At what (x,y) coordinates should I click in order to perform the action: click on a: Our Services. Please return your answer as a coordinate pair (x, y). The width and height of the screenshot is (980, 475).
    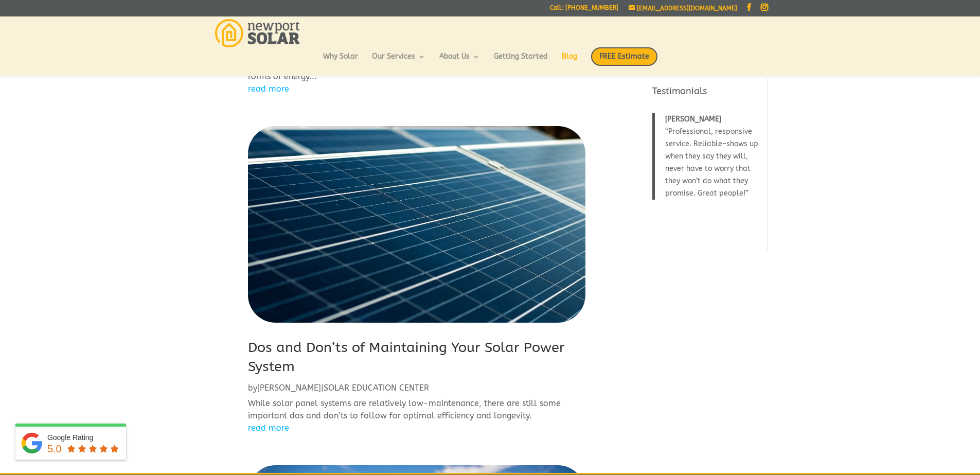
    Looking at the image, I should click on (399, 62).